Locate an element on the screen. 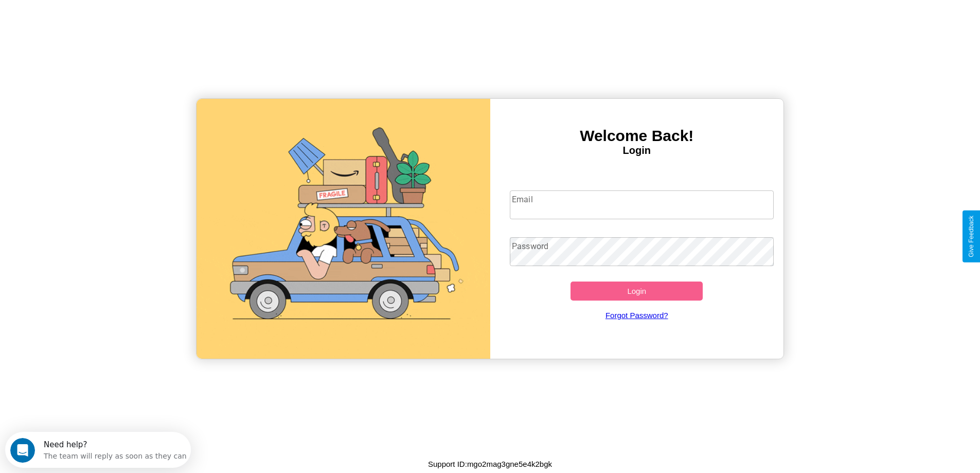  div: Give Feedback is located at coordinates (971, 236).